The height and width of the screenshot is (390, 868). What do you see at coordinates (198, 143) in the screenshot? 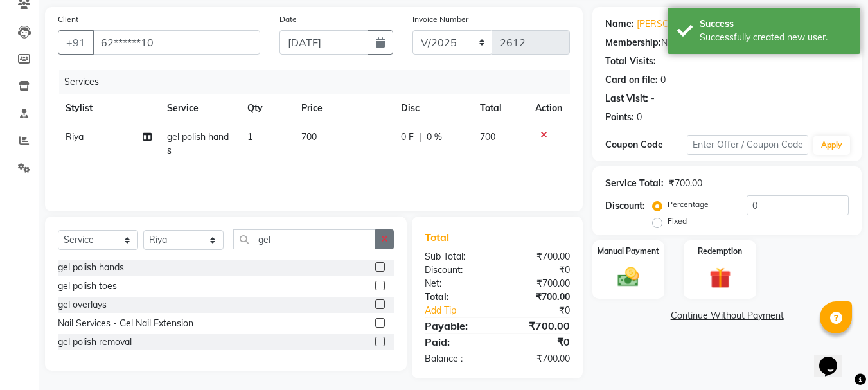
I see `span: gel polish hands` at bounding box center [198, 143].